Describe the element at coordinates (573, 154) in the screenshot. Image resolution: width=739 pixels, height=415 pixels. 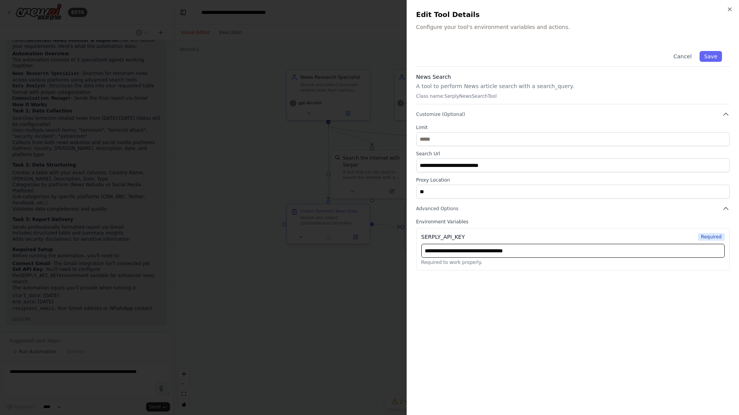
I see `label: Search Url` at that location.